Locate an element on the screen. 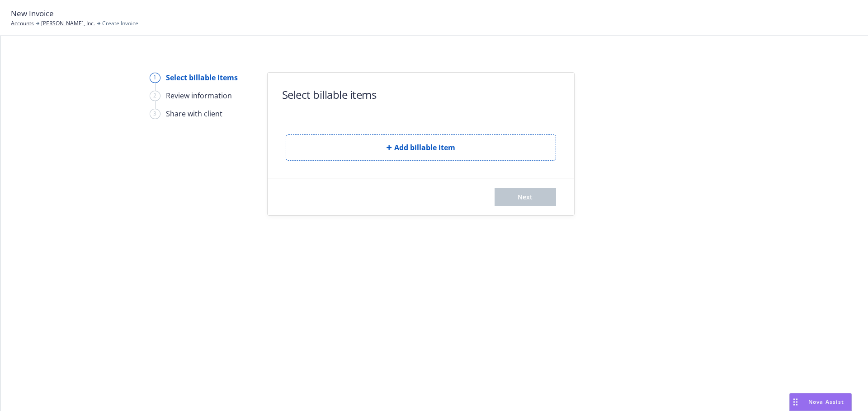 The width and height of the screenshot is (868, 411). span: Create Invoice is located at coordinates (120, 24).